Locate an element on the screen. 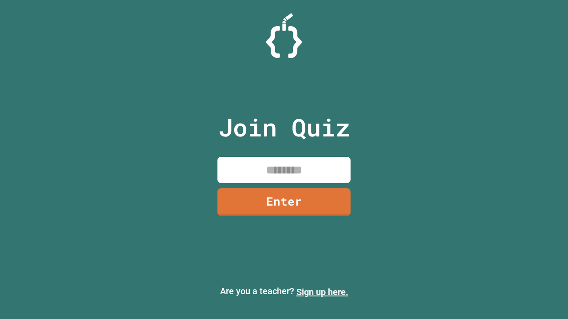  a: Sign up here. is located at coordinates (322, 292).